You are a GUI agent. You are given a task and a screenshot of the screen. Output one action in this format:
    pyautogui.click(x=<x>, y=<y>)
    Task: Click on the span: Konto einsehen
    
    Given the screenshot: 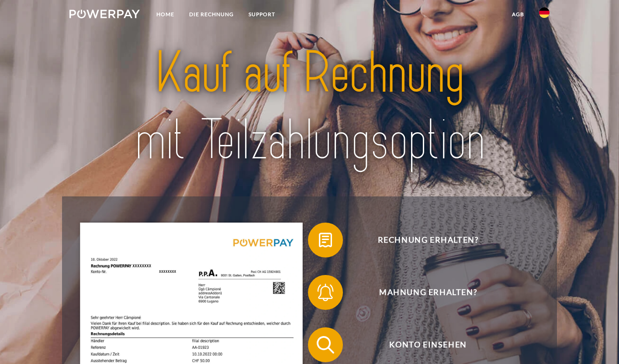 What is the action you would take?
    pyautogui.click(x=428, y=345)
    